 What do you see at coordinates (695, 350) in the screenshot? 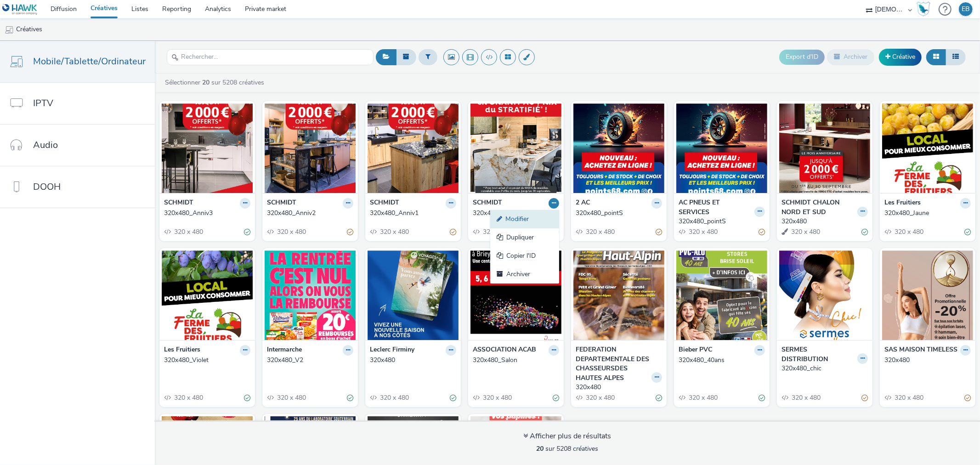
I see `strong: Bieber PVC` at bounding box center [695, 350].